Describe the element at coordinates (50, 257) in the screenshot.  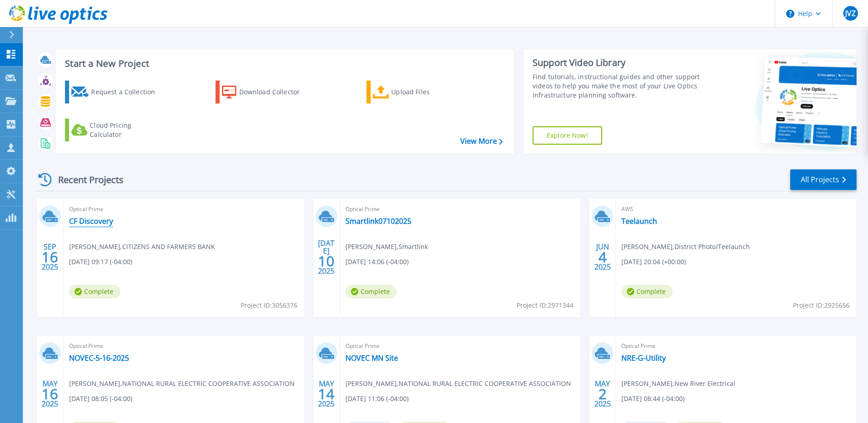
I see `div: SEP 2025` at that location.